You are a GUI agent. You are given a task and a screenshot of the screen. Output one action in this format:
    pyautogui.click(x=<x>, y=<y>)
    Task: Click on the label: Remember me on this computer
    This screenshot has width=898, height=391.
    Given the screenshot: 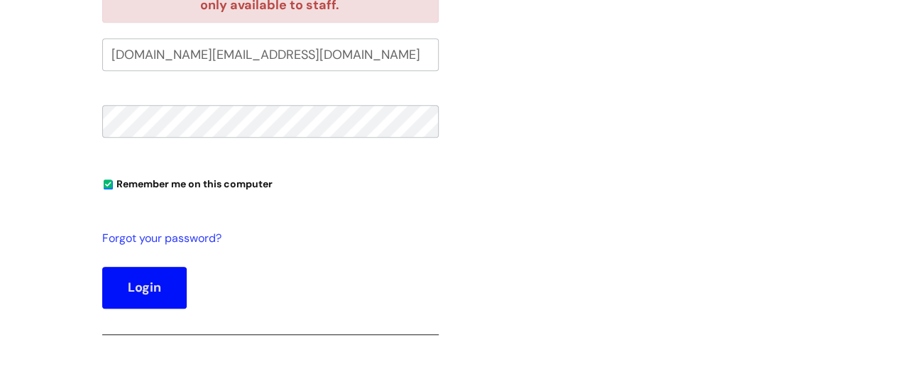 What is the action you would take?
    pyautogui.click(x=187, y=182)
    